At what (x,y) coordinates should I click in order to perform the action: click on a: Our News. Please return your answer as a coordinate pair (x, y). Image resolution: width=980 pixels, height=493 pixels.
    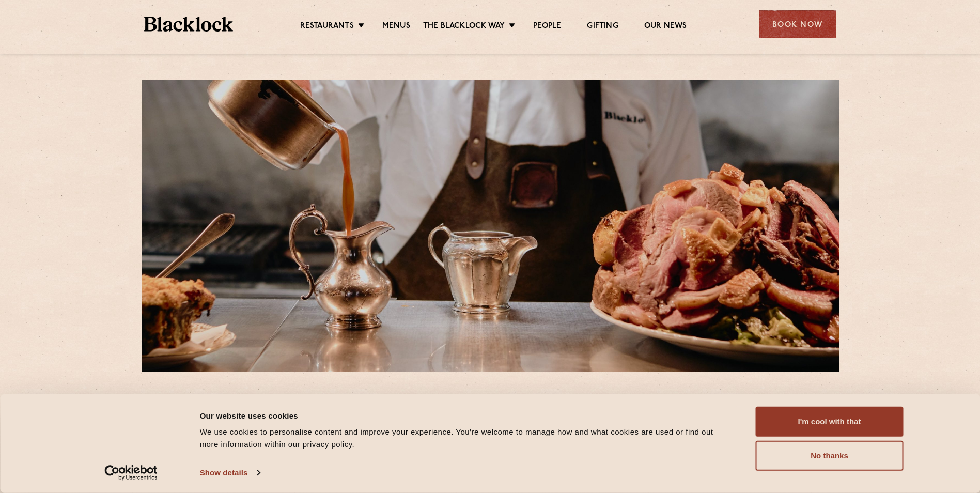
    Looking at the image, I should click on (665, 27).